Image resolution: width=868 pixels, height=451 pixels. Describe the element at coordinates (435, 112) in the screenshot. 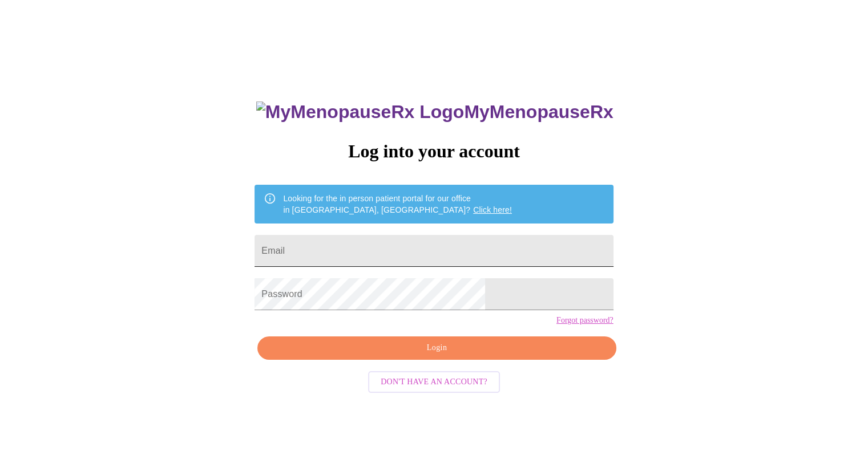

I see `h3: MyMenopauseRx` at that location.